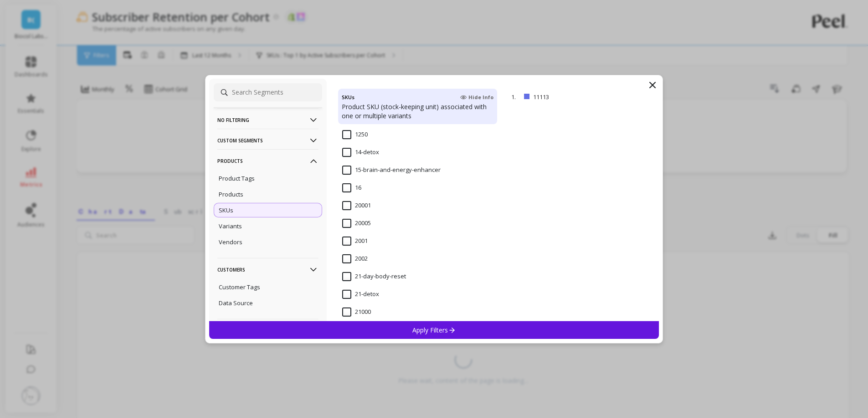 The image size is (868, 418). What do you see at coordinates (235, 303) in the screenshot?
I see `p: Data Source` at bounding box center [235, 303].